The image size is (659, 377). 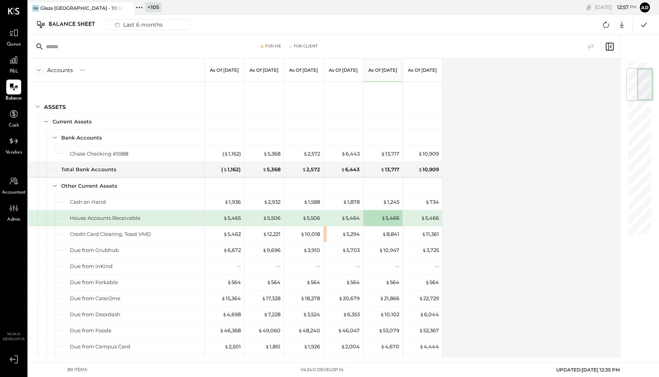 I want to click on a: Balance, so click(x=14, y=91).